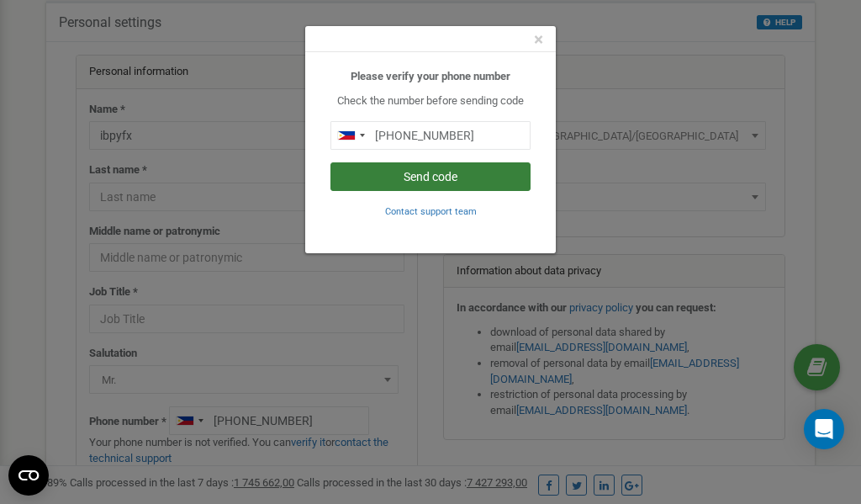 The width and height of the screenshot is (861, 504). Describe the element at coordinates (824, 428) in the screenshot. I see `div: Open Intercom Messenger` at that location.